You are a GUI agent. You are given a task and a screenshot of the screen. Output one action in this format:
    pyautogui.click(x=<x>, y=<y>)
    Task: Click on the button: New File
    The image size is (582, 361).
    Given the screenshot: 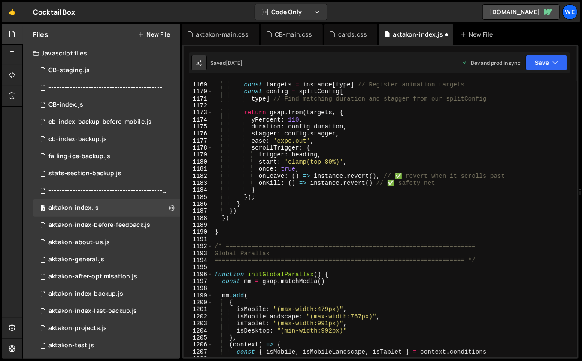 What is the action you would take?
    pyautogui.click(x=154, y=34)
    